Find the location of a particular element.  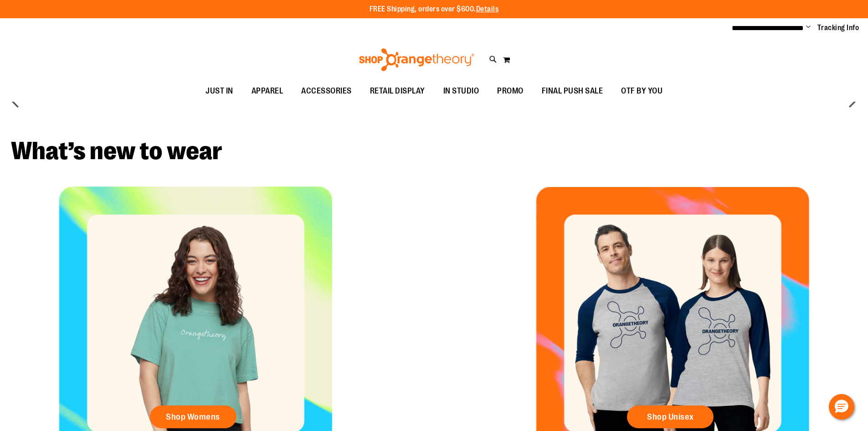

a: ACCESSORIES is located at coordinates (326, 91).